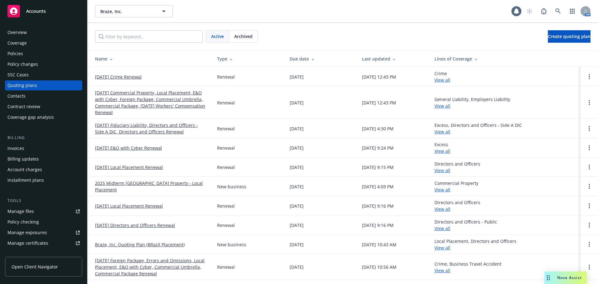 The height and width of the screenshot is (284, 598). What do you see at coordinates (44, 32) in the screenshot?
I see `a: Overview` at bounding box center [44, 32].